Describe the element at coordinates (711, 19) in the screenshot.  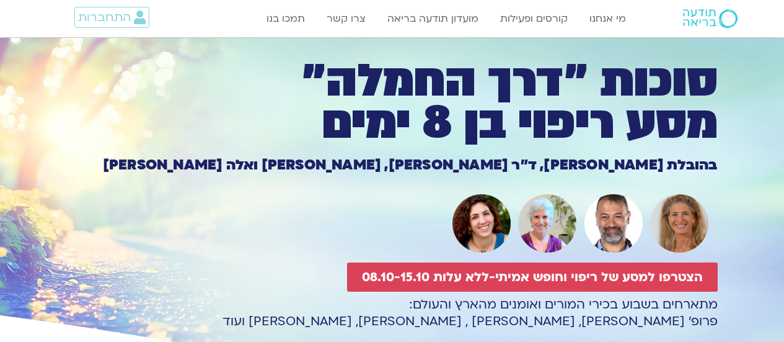
I see `img: תודעה בריאה` at that location.